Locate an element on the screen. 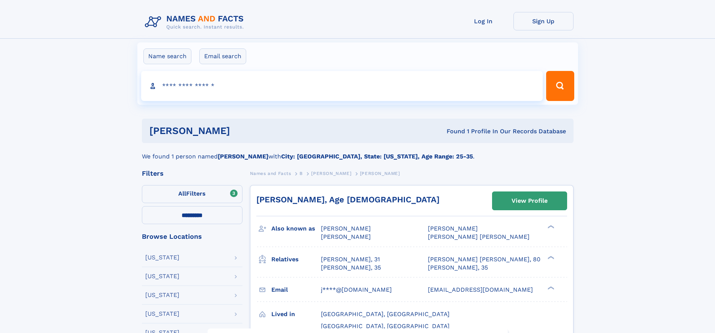 The height and width of the screenshot is (333, 715). a: B is located at coordinates (301, 173).